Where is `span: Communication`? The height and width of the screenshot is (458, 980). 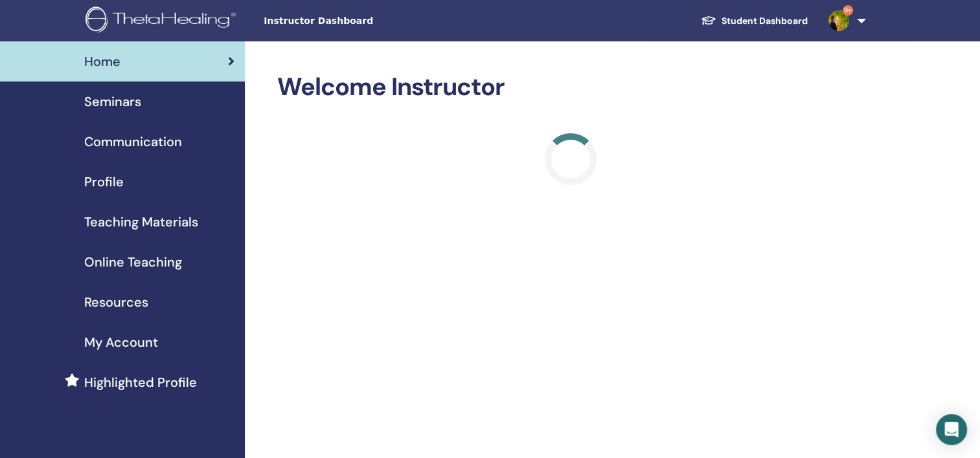 span: Communication is located at coordinates (132, 142).